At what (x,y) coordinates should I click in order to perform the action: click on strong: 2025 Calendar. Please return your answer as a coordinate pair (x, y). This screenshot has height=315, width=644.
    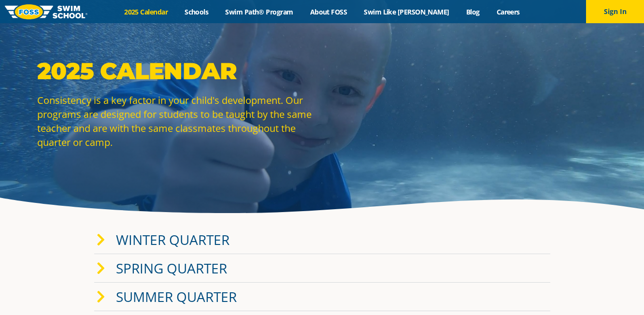
    Looking at the image, I should click on (137, 71).